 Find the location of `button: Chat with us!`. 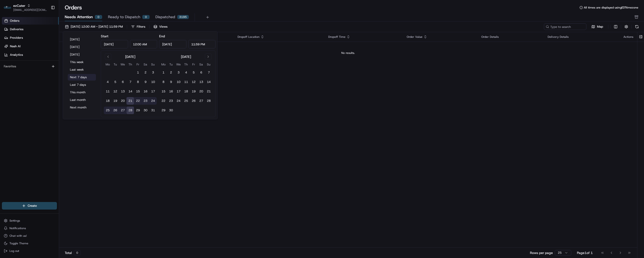

button: Chat with us! is located at coordinates (29, 236).